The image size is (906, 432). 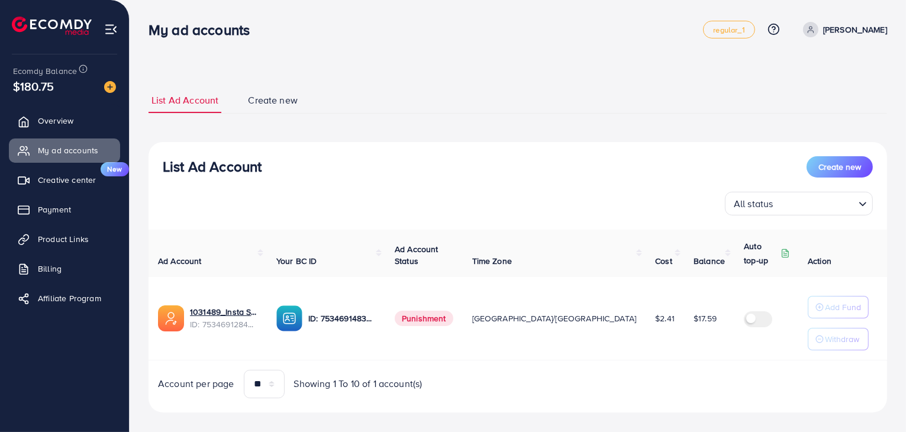 I want to click on a: Product Links, so click(x=65, y=239).